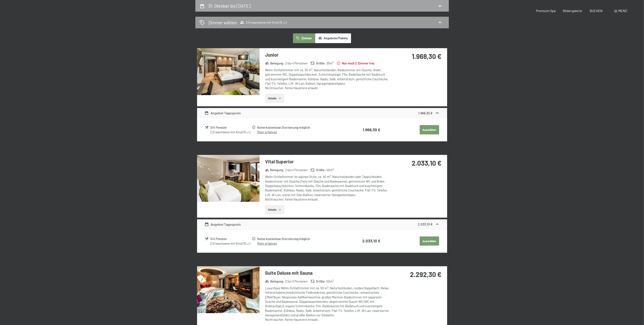 This screenshot has width=644, height=325. What do you see at coordinates (328, 188) in the screenshot?
I see `div: Wohn-Schlafzimmer im alpinen Style, ca. 40 m², Naturholzboden oder Teppichboden, Badezimmer mit D...` at bounding box center [328, 188].